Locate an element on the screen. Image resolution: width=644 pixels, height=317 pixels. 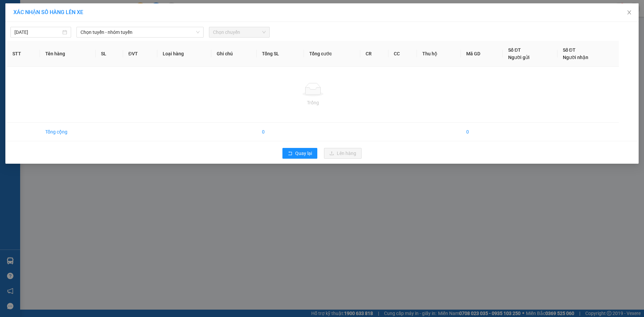
th: Thu hộ is located at coordinates (439, 53).